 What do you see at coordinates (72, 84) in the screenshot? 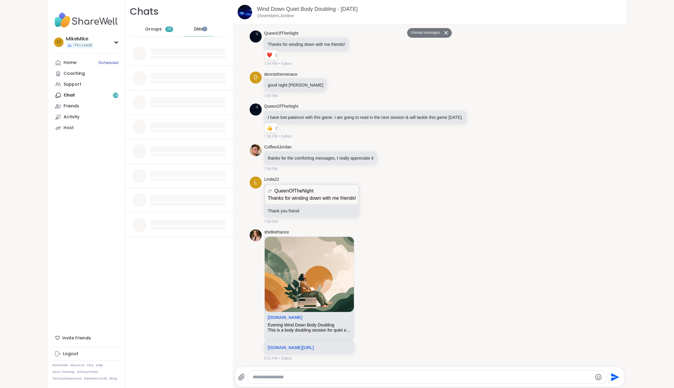
I see `div: Support` at bounding box center [72, 84].